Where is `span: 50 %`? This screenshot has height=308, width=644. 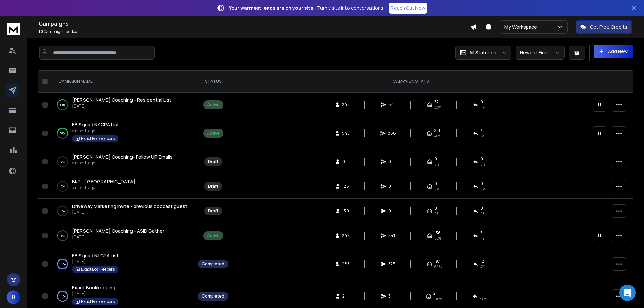
span: 50 % is located at coordinates (483, 299).